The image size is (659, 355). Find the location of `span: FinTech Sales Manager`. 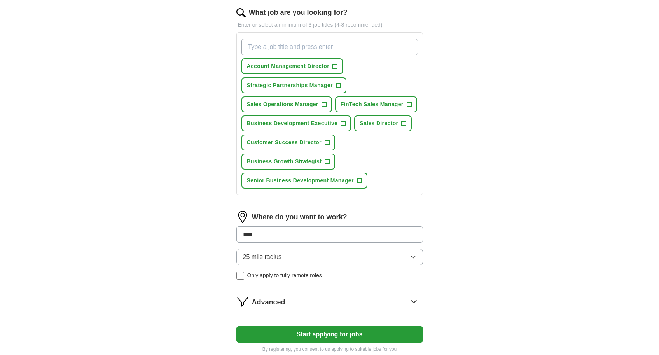

span: FinTech Sales Manager is located at coordinates (372, 104).